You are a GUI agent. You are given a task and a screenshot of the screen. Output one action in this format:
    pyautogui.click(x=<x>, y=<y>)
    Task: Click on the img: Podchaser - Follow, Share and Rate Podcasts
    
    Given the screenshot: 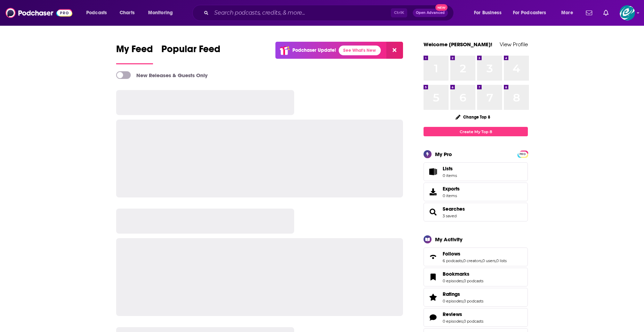 What is the action you would take?
    pyautogui.click(x=39, y=13)
    